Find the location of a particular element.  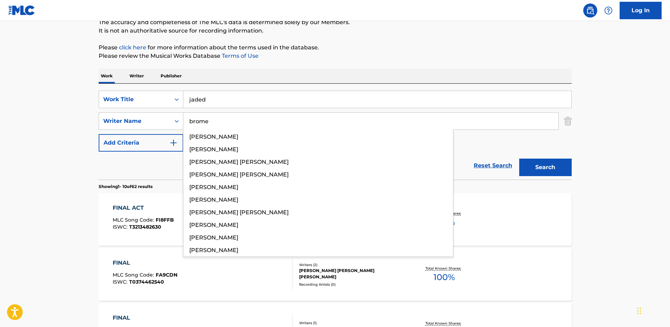

button: Add Criteria is located at coordinates (141, 143).